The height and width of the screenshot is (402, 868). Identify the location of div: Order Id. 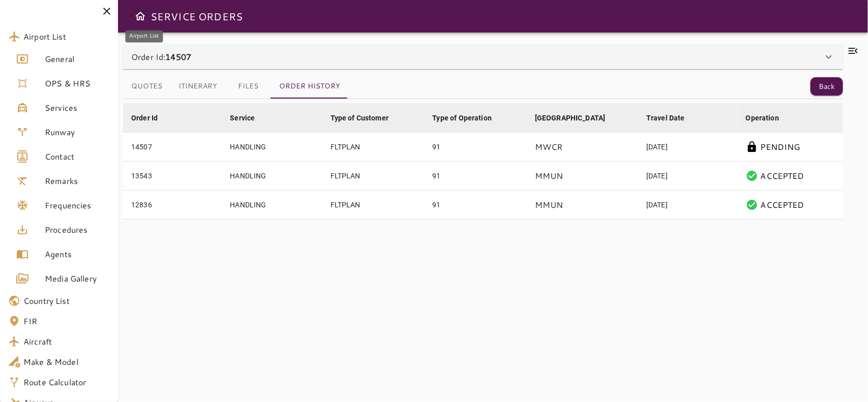
(144, 118).